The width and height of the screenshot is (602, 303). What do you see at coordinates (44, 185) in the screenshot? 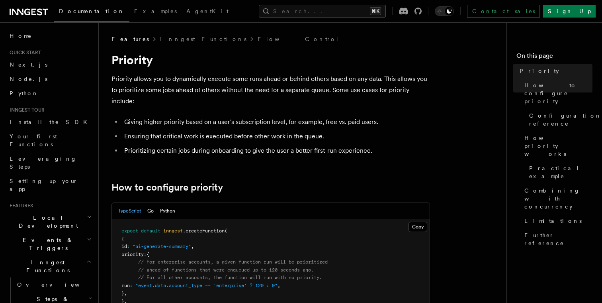
I see `span: Setting up your app` at bounding box center [44, 185].